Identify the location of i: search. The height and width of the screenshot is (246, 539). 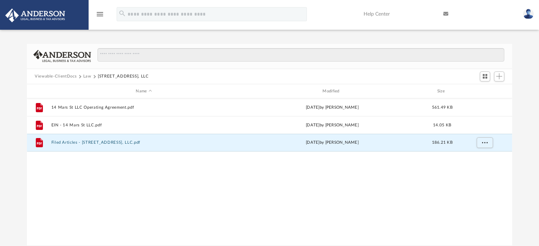
(122, 13).